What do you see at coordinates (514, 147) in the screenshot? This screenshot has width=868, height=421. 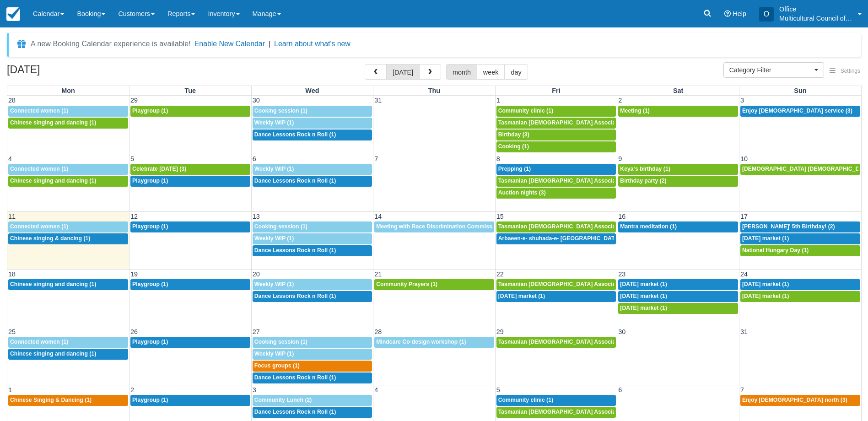 I see `span: Cooking (1)` at bounding box center [514, 147].